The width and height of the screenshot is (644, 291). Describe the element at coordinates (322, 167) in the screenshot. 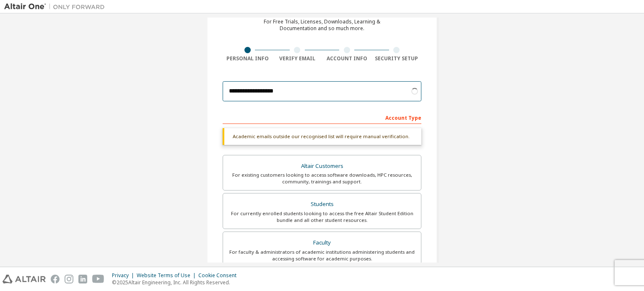

I see `div: Altair Customers` at that location.